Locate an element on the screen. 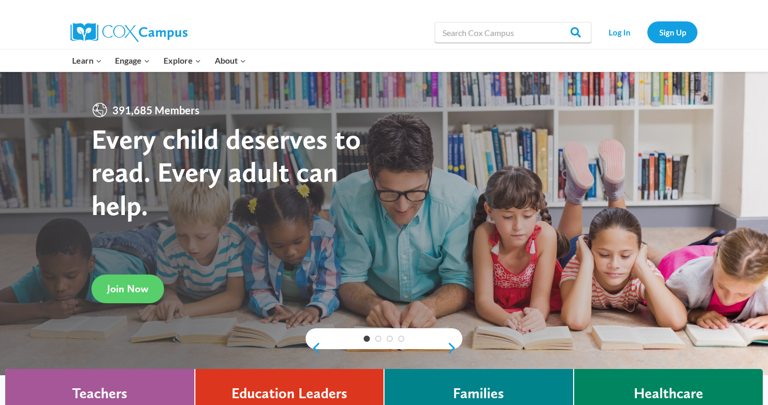 This screenshot has width=768, height=405. a: Join Now is located at coordinates (127, 289).